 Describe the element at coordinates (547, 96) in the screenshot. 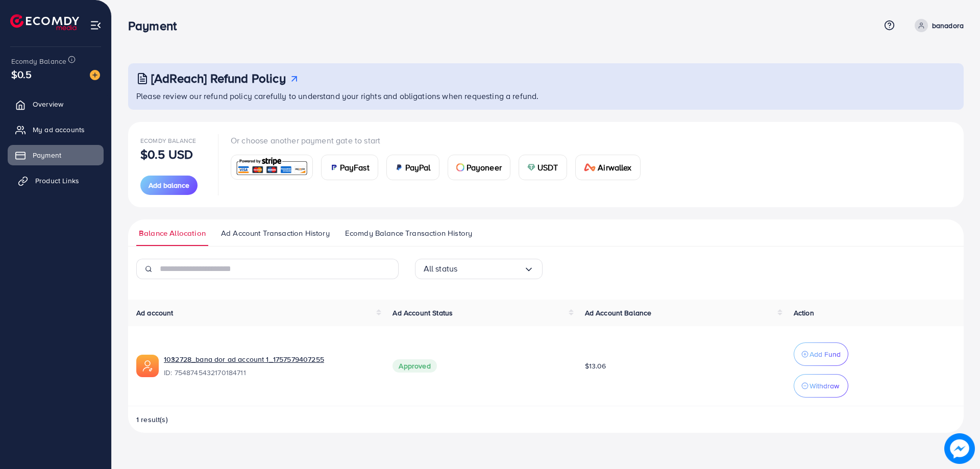

I see `p: Please review our refund policy carefully to understand your rights and obligations when requesti...` at that location.